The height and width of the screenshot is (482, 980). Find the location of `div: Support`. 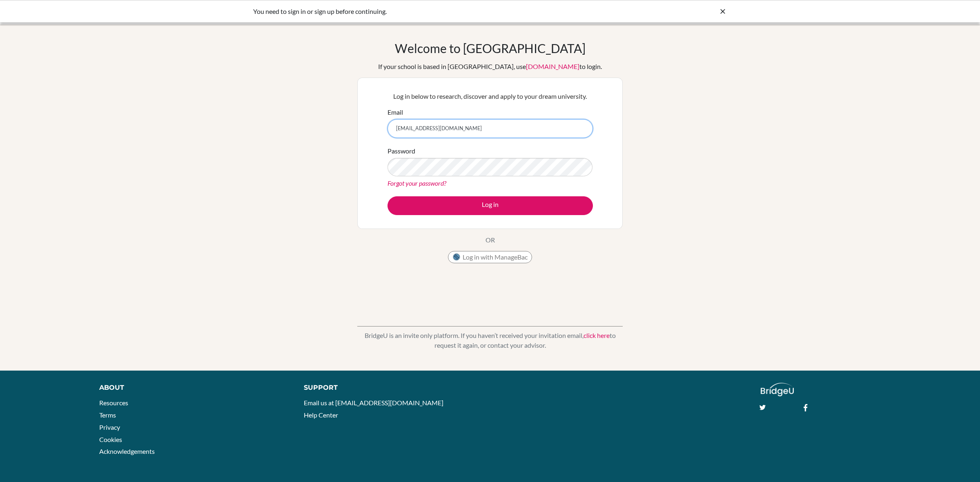

div: Support is located at coordinates (392, 388).